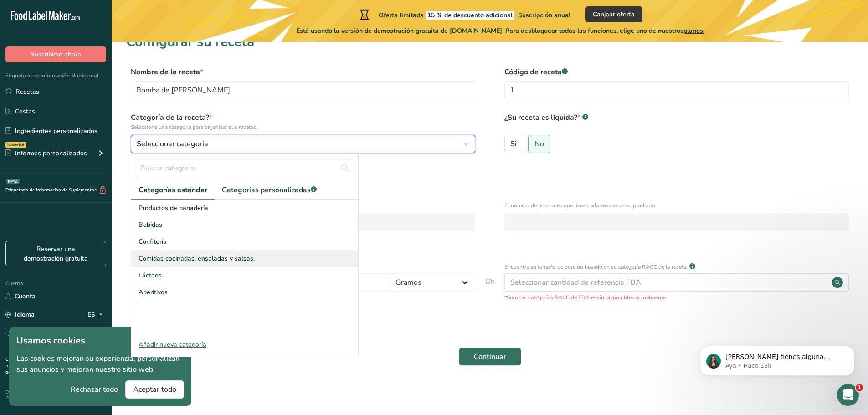 Image resolution: width=868 pixels, height=415 pixels. What do you see at coordinates (98, 364) in the screenshot?
I see `font: Las cookies mejoran su experiencia, personalizan sus anuncios y mejoran nuestro sitio web.` at bounding box center [98, 364].